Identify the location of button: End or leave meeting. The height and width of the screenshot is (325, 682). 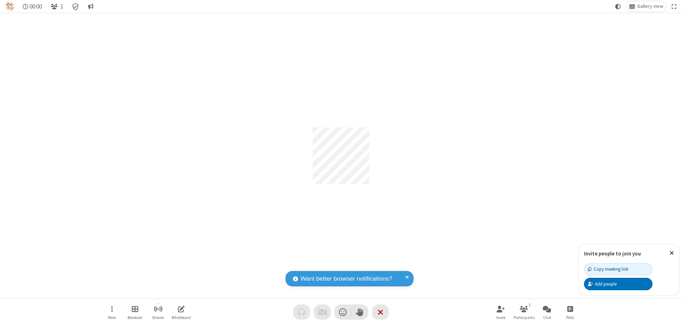
(380, 312).